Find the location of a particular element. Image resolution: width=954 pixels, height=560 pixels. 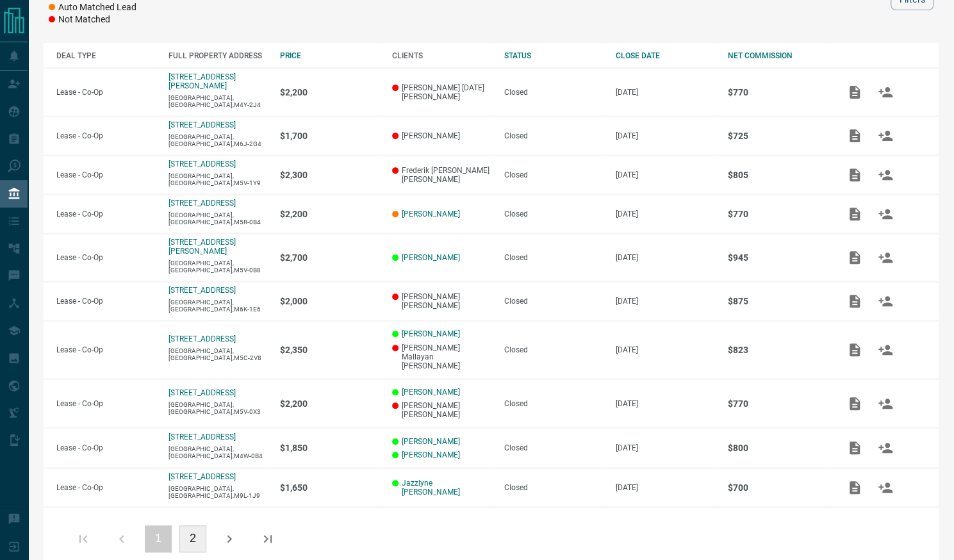

div: CLIENTS is located at coordinates (441, 56).